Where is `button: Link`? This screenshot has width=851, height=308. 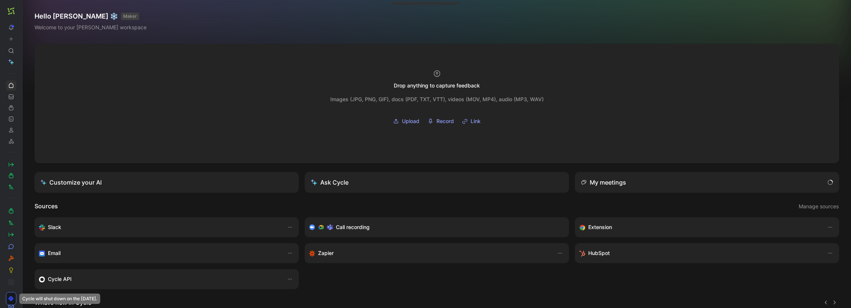 button: Link is located at coordinates (471, 121).